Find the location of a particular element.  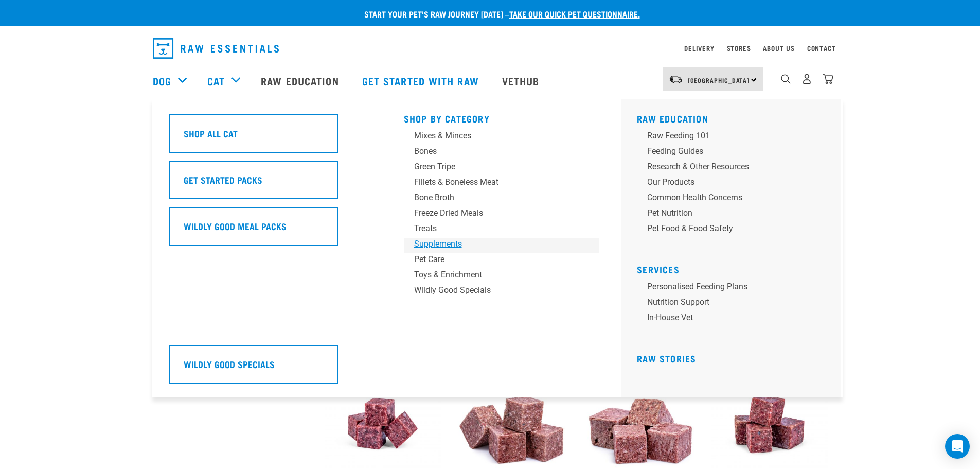

div: Fillets & Boneless Meat is located at coordinates (494, 182).